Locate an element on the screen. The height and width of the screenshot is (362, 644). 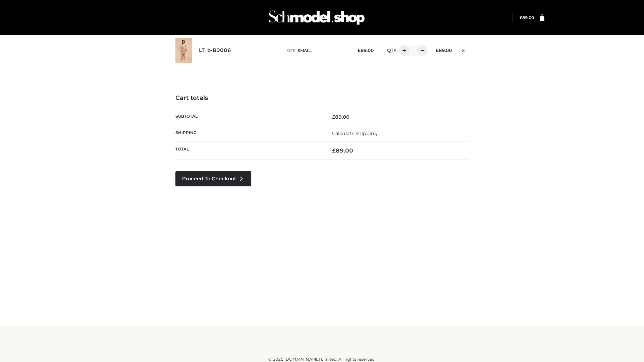
a: Schmodel Admin 964 is located at coordinates (317, 17).